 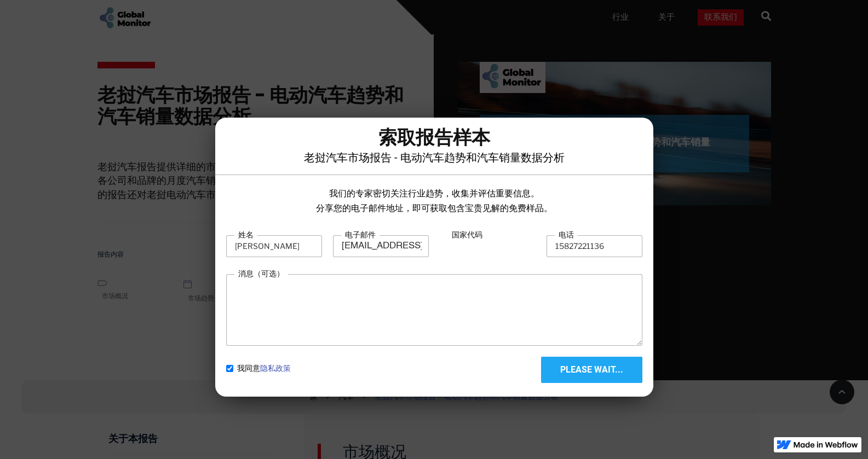 What do you see at coordinates (274, 246) in the screenshot?
I see `input: 输入您的姓名` at bounding box center [274, 246].